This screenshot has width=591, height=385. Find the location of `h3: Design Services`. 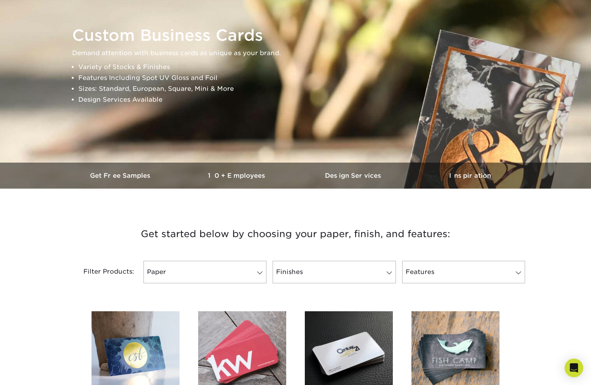

h3: Design Services is located at coordinates (354, 175).